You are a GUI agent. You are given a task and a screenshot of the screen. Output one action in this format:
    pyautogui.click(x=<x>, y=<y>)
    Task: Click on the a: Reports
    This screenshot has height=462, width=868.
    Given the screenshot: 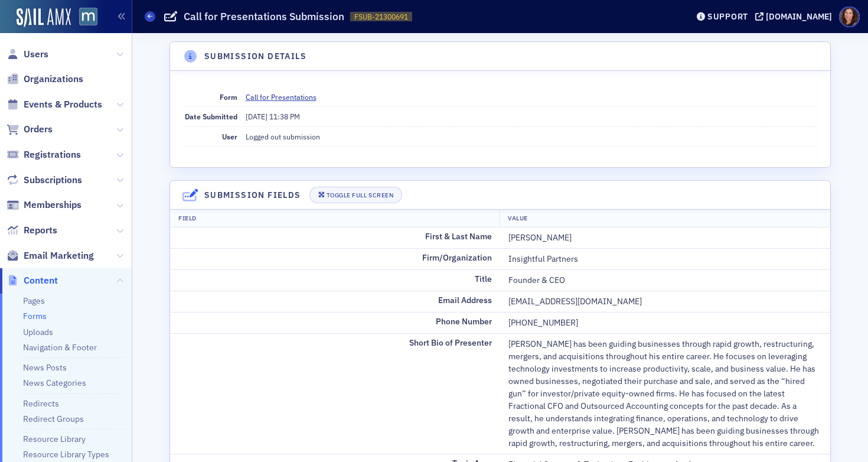 What is the action you would take?
    pyautogui.click(x=32, y=230)
    